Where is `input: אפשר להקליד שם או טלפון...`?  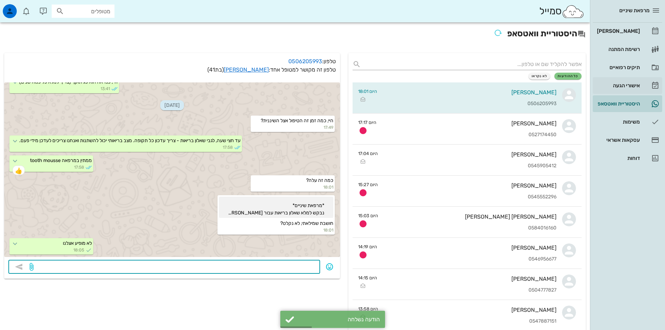
input: אפשר להקליד שם או טלפון... is located at coordinates (473, 64).